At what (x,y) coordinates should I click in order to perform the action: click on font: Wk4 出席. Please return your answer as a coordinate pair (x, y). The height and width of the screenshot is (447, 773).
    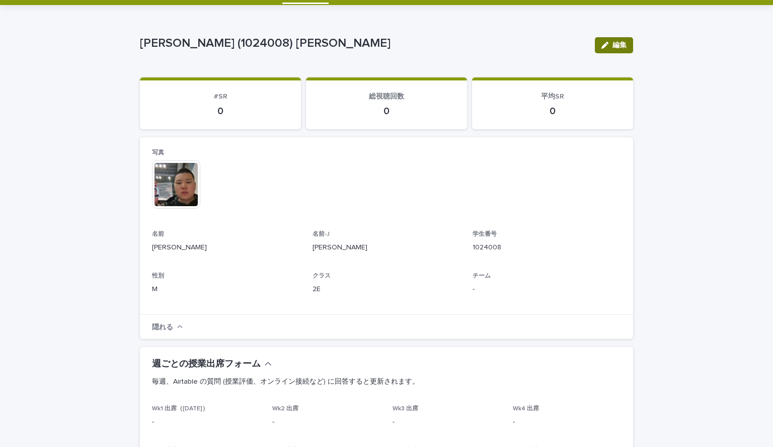
    Looking at the image, I should click on (526, 409).